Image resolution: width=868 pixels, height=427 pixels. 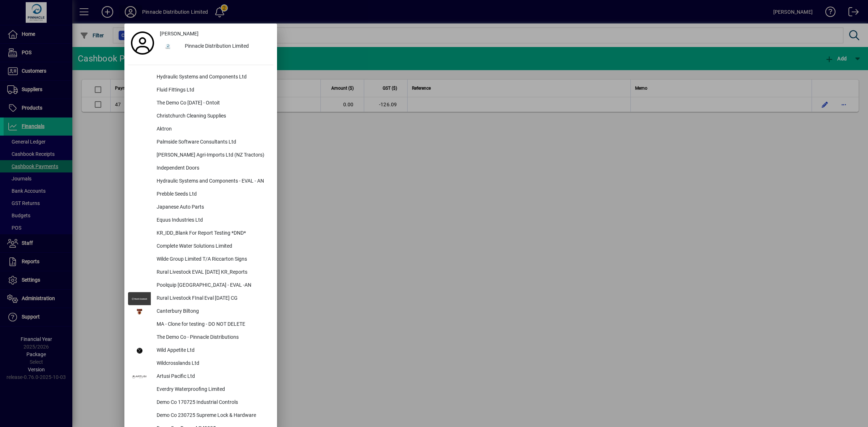 What do you see at coordinates (212, 325) in the screenshot?
I see `div: MA - Clone for testing - DO NOT DELETE` at bounding box center [212, 325].